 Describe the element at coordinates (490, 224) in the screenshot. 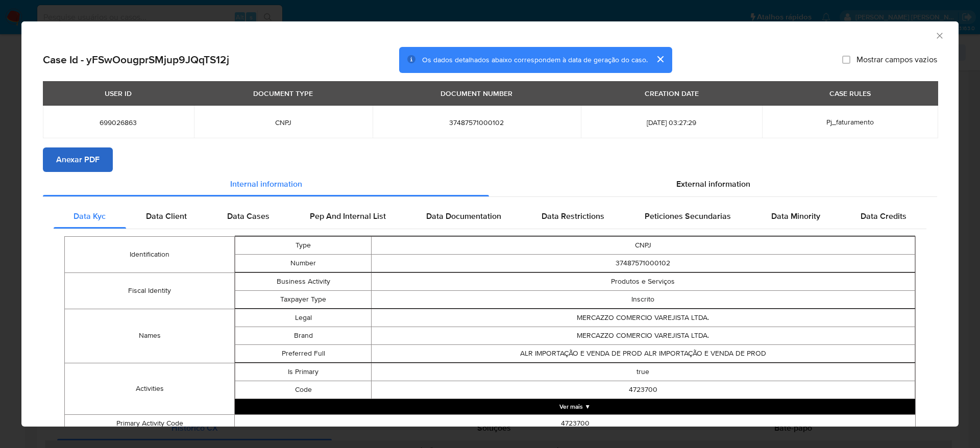

I see `div: closure-recommendation-modal` at that location.